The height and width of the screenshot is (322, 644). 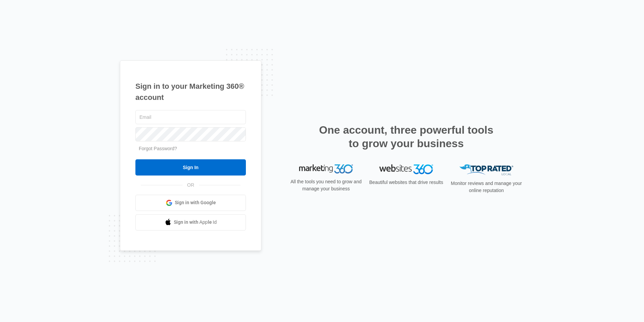 What do you see at coordinates (190, 167) in the screenshot?
I see `input: Sign In` at bounding box center [190, 167].